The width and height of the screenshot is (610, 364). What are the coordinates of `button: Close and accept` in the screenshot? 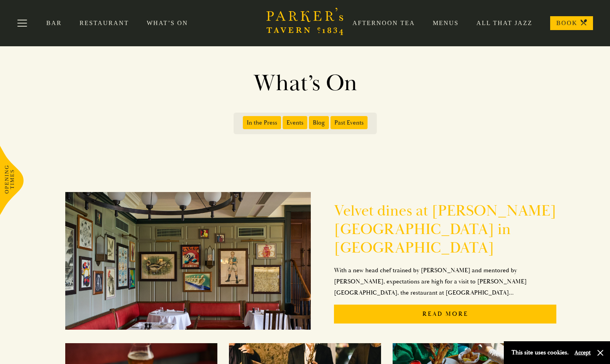 It's located at (600, 353).